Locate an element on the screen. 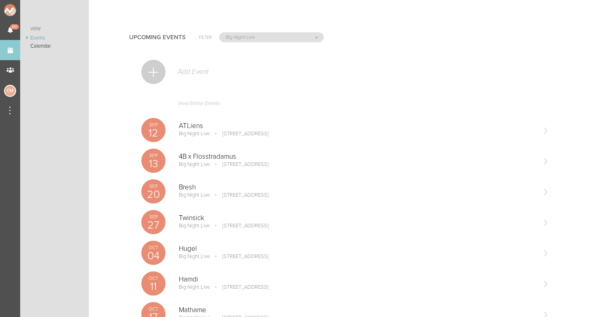 This screenshot has height=317, width=589. div: Charlie McGinley is located at coordinates (10, 91).